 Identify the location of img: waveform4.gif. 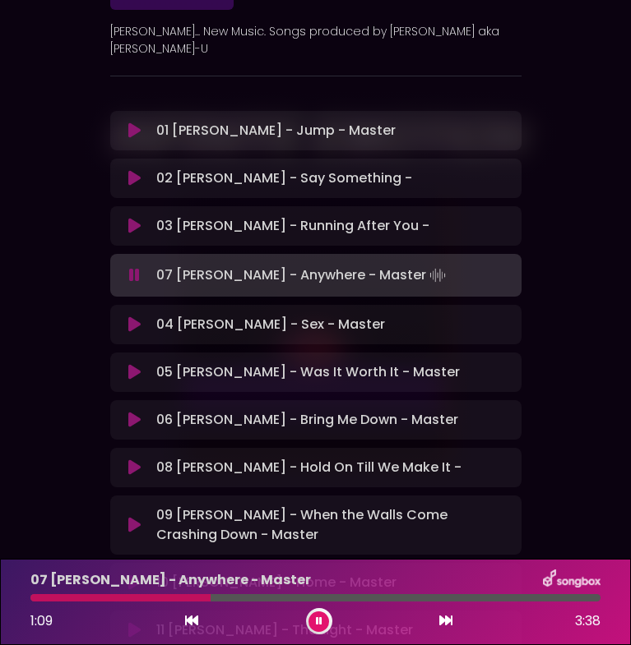
(437, 275).